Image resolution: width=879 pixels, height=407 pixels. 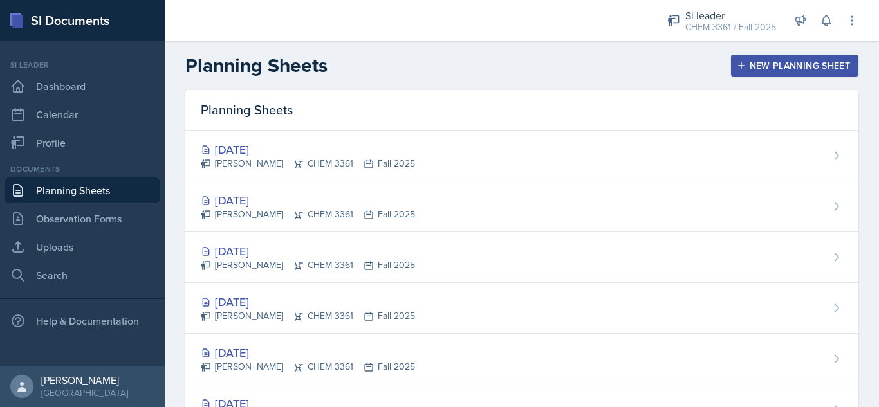 I want to click on a: Profile, so click(x=82, y=143).